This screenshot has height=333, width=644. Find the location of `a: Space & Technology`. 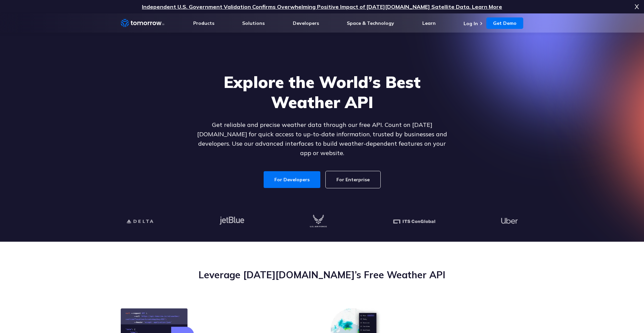

a: Space & Technology is located at coordinates (371, 23).